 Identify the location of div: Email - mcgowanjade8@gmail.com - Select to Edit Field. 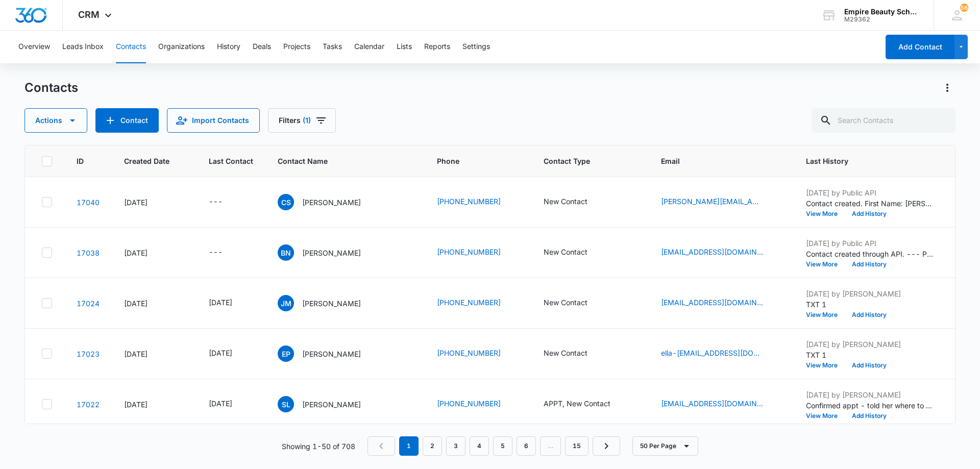
(721, 303).